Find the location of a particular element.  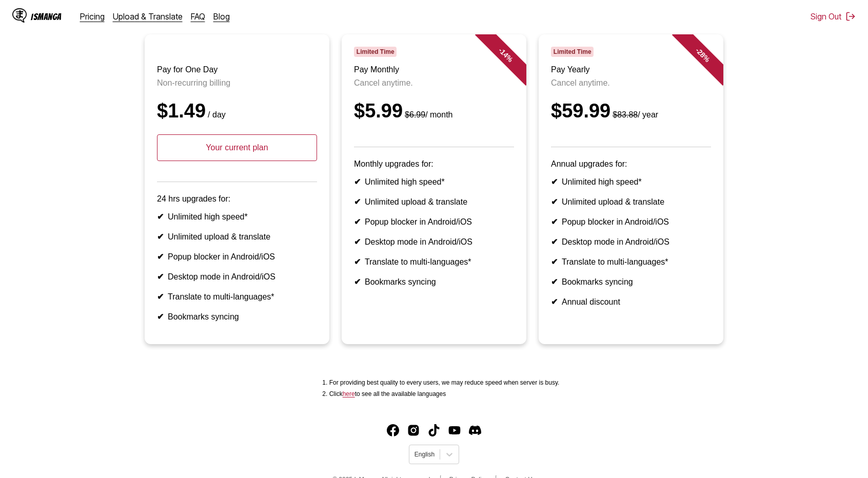

p: Annual upgrades for: is located at coordinates (631, 164).